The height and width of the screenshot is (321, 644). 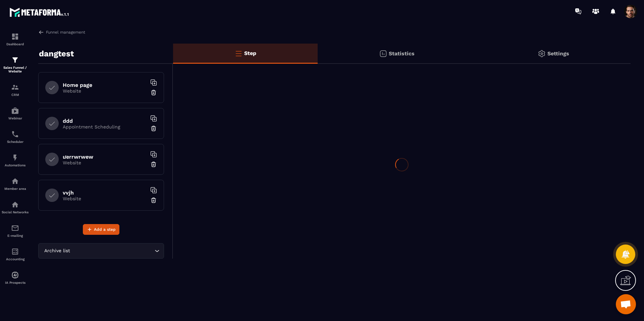 What do you see at coordinates (112, 251) in the screenshot?
I see `input: Search for option` at bounding box center [112, 251].